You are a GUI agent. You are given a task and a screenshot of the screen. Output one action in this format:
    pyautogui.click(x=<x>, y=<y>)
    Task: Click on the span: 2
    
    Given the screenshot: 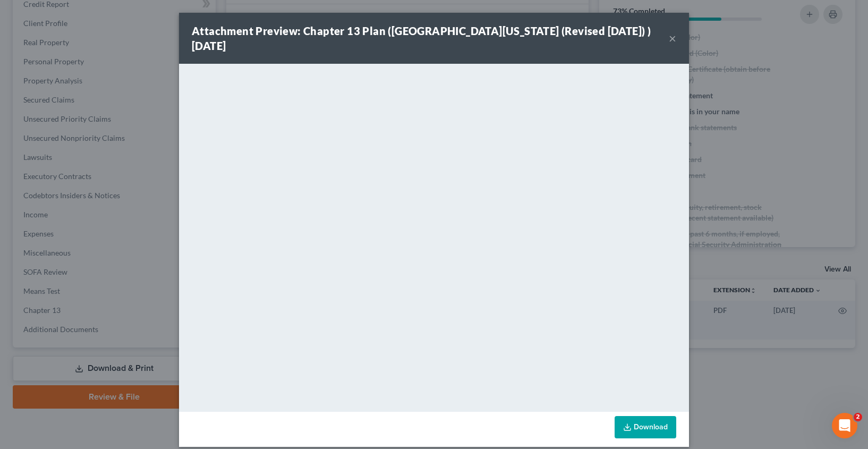 What is the action you would take?
    pyautogui.click(x=858, y=417)
    